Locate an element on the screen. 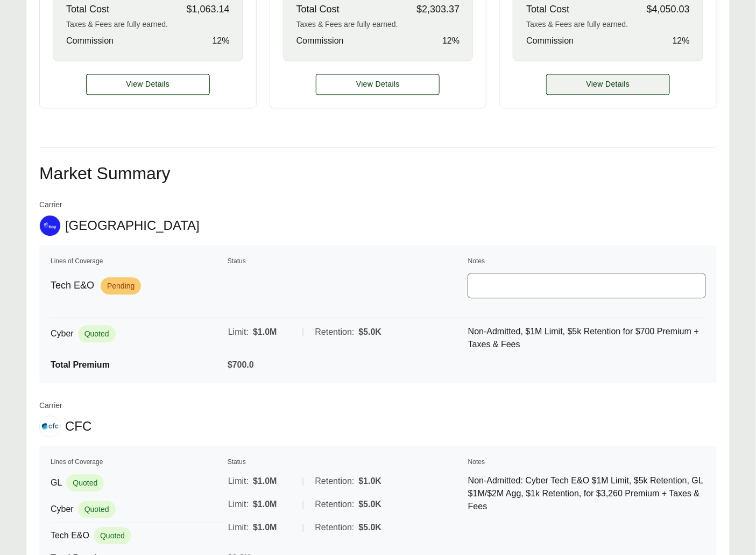 Image resolution: width=756 pixels, height=555 pixels. span: $700.0 is located at coordinates (241, 365).